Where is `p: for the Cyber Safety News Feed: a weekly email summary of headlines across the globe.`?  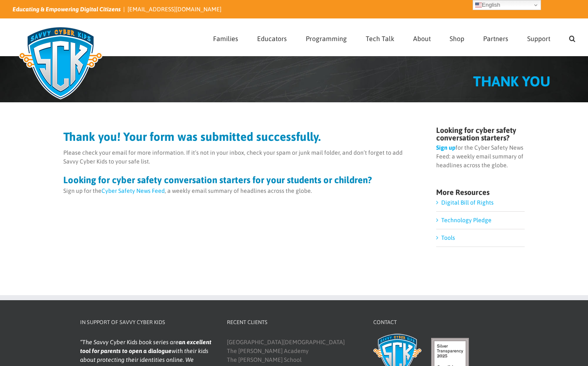 p: for the Cyber Safety News Feed: a weekly email summary of headlines across the globe. is located at coordinates (480, 156).